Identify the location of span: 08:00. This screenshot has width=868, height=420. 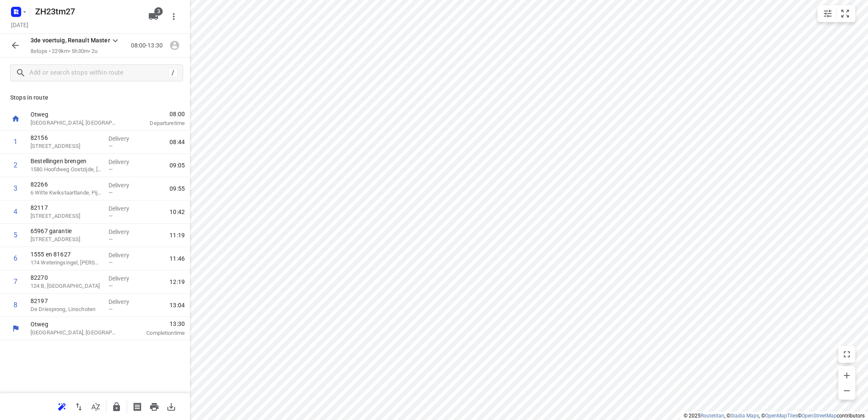
(157, 114).